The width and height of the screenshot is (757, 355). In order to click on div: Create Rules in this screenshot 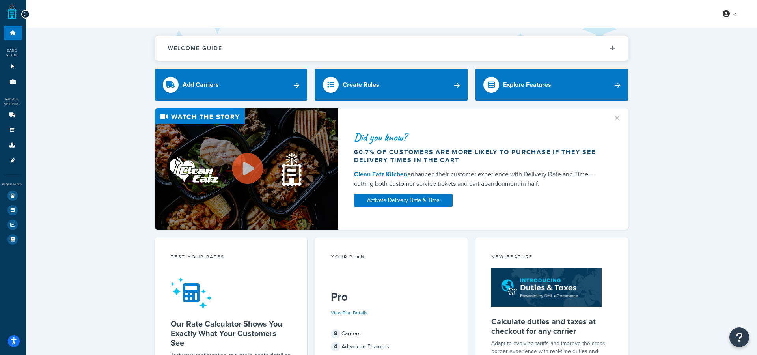, I will do `click(361, 85)`.